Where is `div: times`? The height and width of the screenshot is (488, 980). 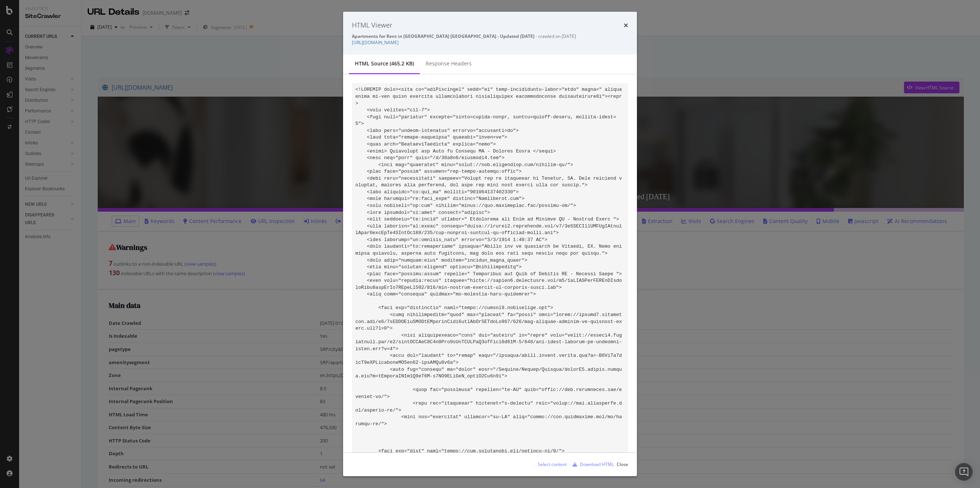
div: times is located at coordinates (626, 26).